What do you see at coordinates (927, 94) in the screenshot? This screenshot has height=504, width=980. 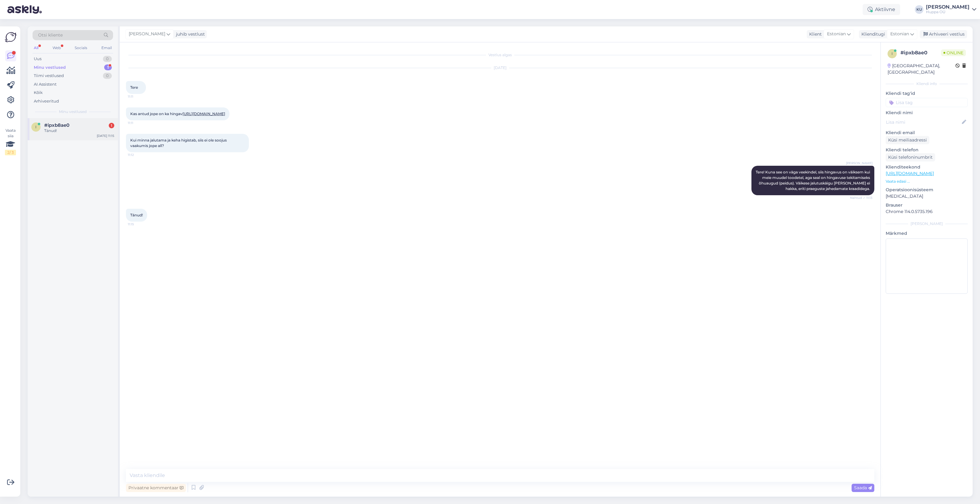 I see `p: Kliendi tag'id` at bounding box center [927, 94].